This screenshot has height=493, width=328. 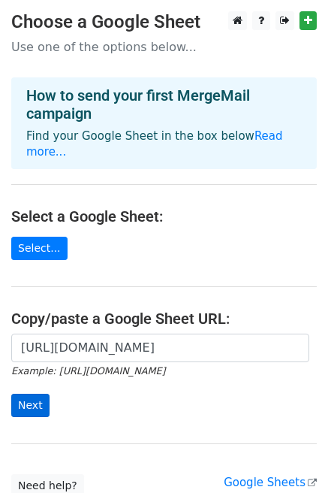 I want to click on a: Google Sheets, so click(x=270, y=482).